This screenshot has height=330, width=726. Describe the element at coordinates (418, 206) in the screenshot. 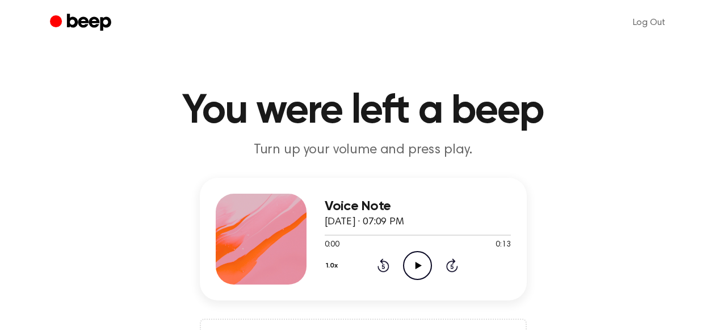

I see `h3: Voice Note` at that location.